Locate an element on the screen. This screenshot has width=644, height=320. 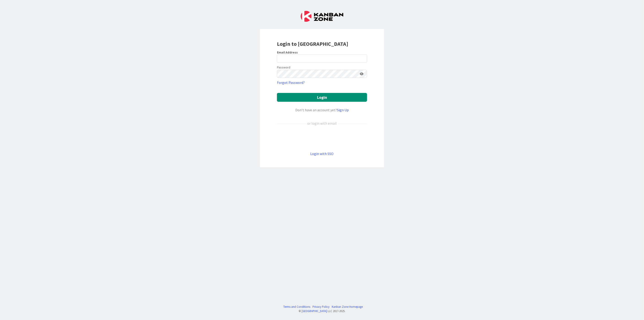
a: Privacy Policy is located at coordinates (321, 307).